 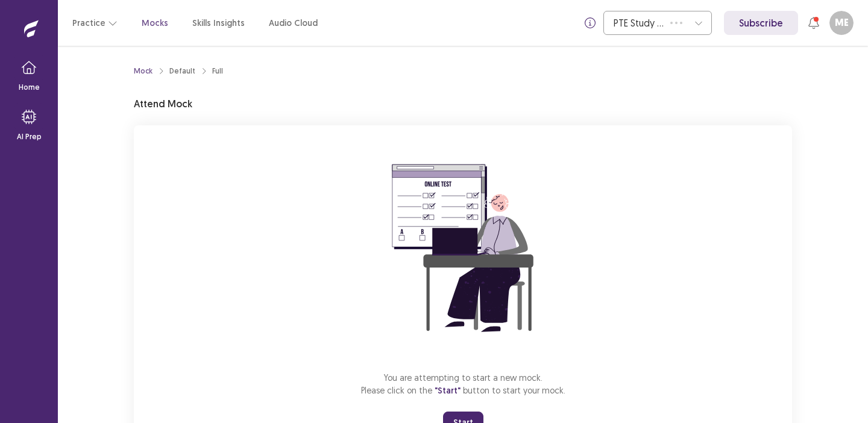 What do you see at coordinates (218, 23) in the screenshot?
I see `p: Skills Insights` at bounding box center [218, 23].